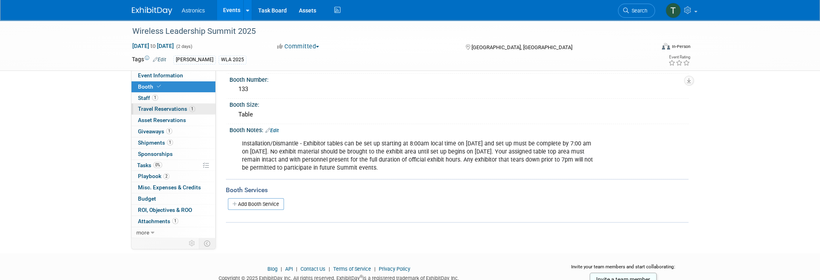 The height and width of the screenshot is (280, 820). Describe the element at coordinates (256, 204) in the screenshot. I see `a: Add Booth Service` at that location.